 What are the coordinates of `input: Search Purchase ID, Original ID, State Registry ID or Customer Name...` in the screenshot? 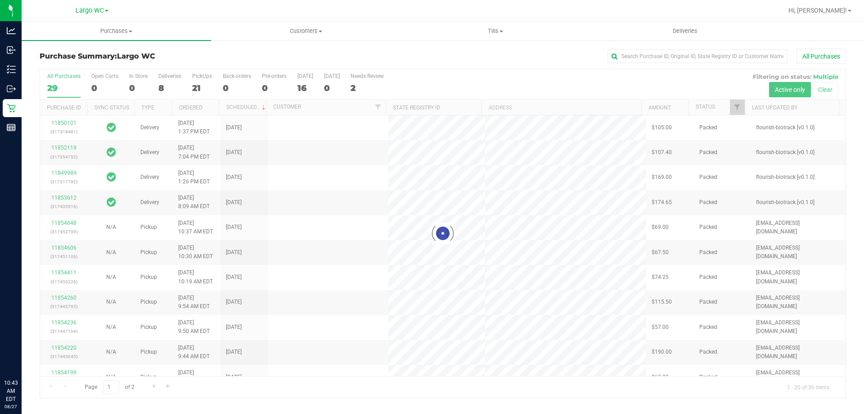 It's located at (698, 56).